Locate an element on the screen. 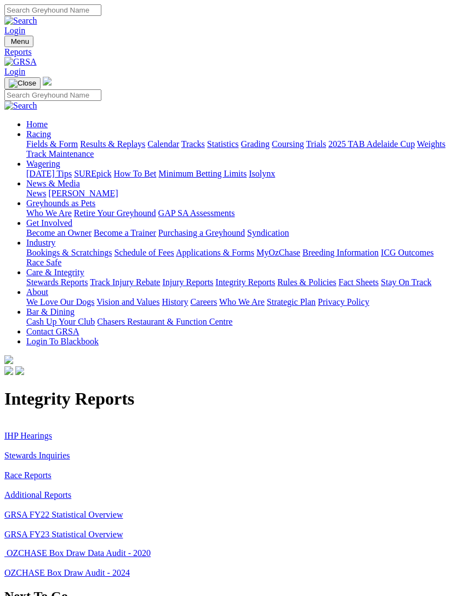  a: OZCHASE Box Draw Audit - 2024 is located at coordinates (67, 573).